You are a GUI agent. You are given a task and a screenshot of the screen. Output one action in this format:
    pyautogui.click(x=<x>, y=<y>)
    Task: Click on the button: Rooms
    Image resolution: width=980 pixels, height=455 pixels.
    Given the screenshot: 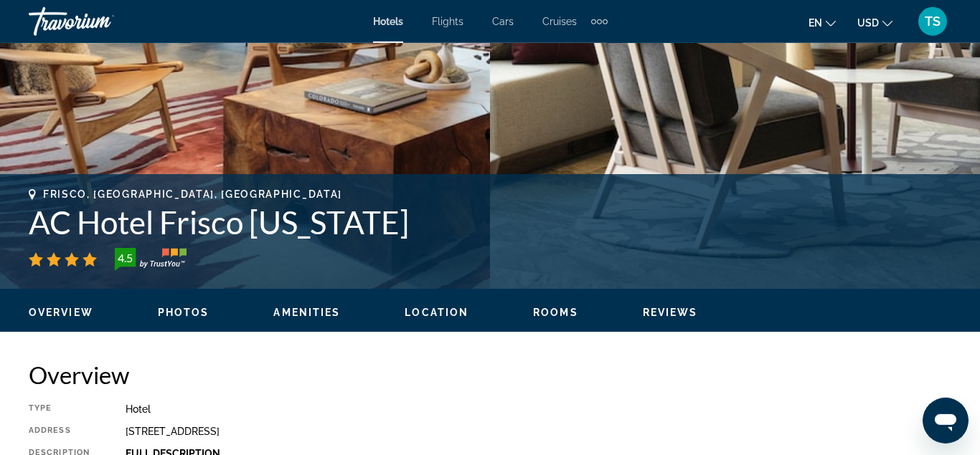 What is the action you would take?
    pyautogui.click(x=555, y=313)
    